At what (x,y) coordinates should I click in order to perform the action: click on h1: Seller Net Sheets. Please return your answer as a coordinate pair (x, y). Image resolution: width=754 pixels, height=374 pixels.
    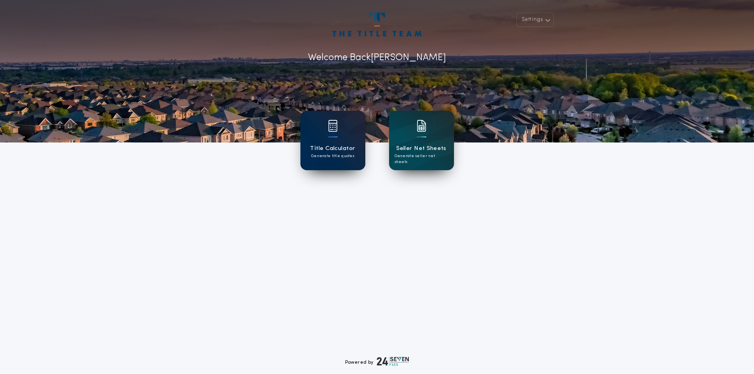
    Looking at the image, I should click on (421, 148).